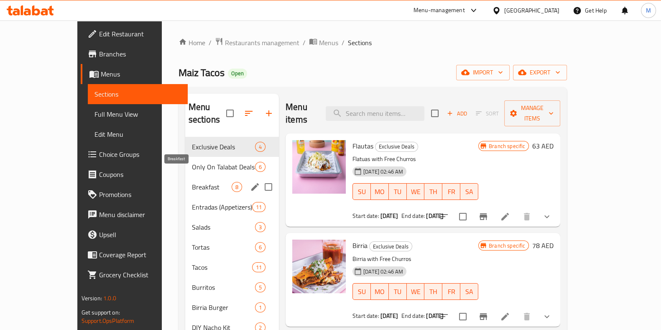 This screenshot has width=661, height=330. What do you see at coordinates (260, 227) in the screenshot?
I see `span: 3` at bounding box center [260, 227].